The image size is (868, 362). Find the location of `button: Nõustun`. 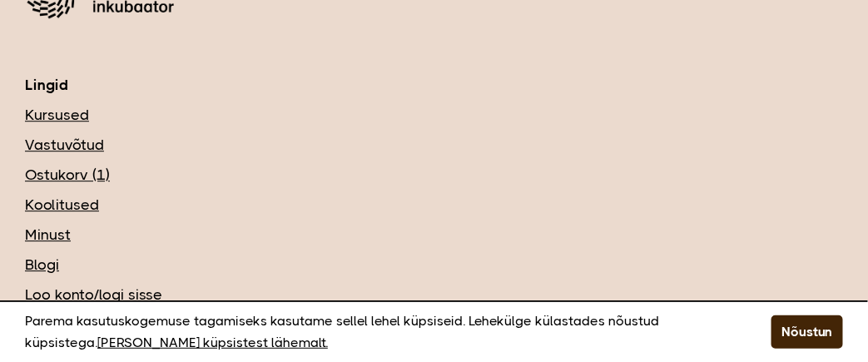

button: Nõustun is located at coordinates (807, 332).